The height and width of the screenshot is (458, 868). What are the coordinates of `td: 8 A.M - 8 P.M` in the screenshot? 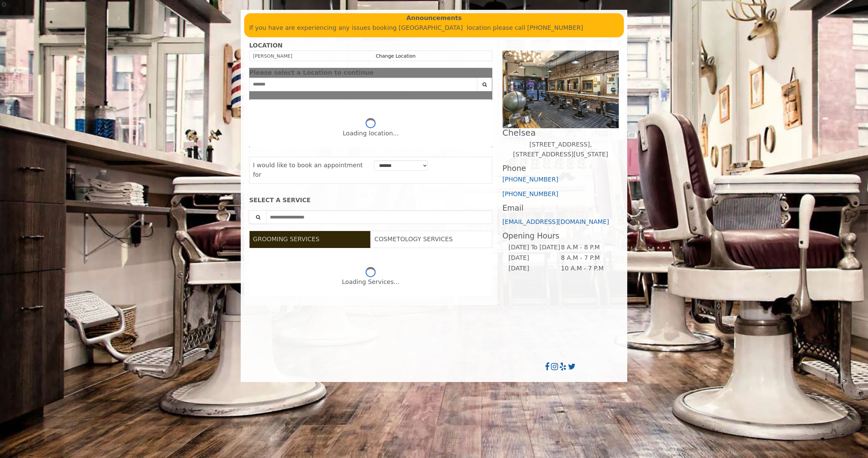 It's located at (586, 247).